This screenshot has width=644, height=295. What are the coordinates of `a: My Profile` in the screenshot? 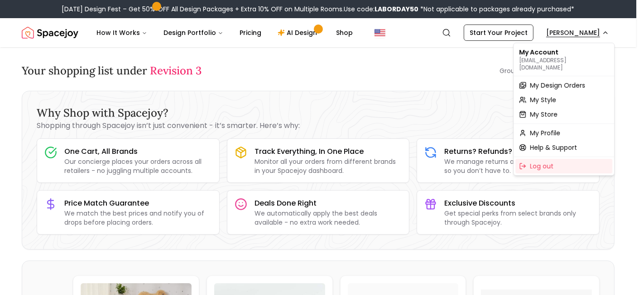 It's located at (564, 133).